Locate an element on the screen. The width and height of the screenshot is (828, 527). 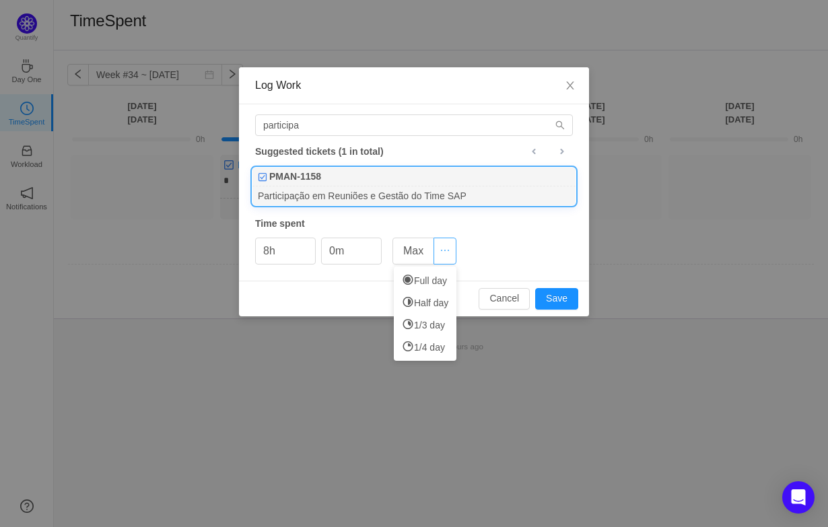
button: Cancel is located at coordinates (504, 299).